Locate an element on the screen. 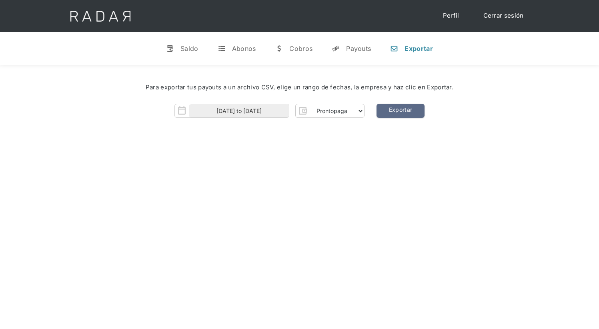 The height and width of the screenshot is (329, 599). div: Exportar is located at coordinates (419, 48).